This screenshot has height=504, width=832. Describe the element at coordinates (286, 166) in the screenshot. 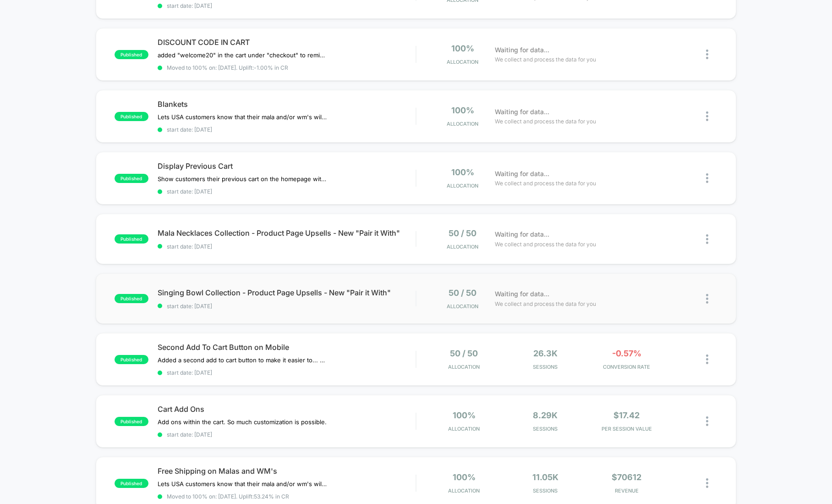

I see `span: Display Previous Cart` at that location.